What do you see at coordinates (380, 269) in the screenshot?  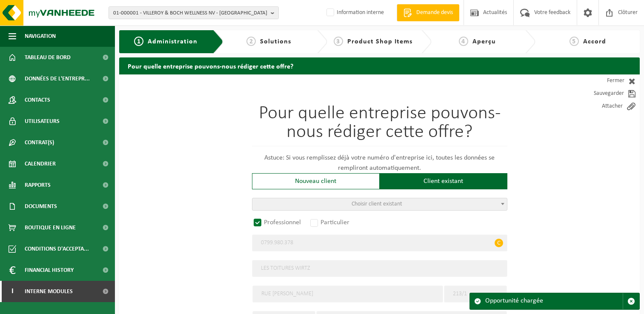 I see `input: Nom` at bounding box center [380, 269].